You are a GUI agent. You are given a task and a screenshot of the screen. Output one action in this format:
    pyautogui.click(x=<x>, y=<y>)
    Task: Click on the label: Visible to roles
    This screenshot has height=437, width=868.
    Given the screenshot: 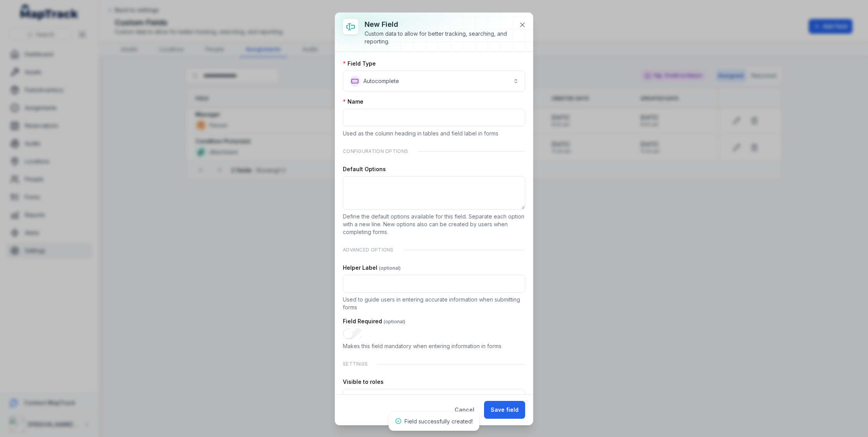 What is the action you would take?
    pyautogui.click(x=363, y=381)
    